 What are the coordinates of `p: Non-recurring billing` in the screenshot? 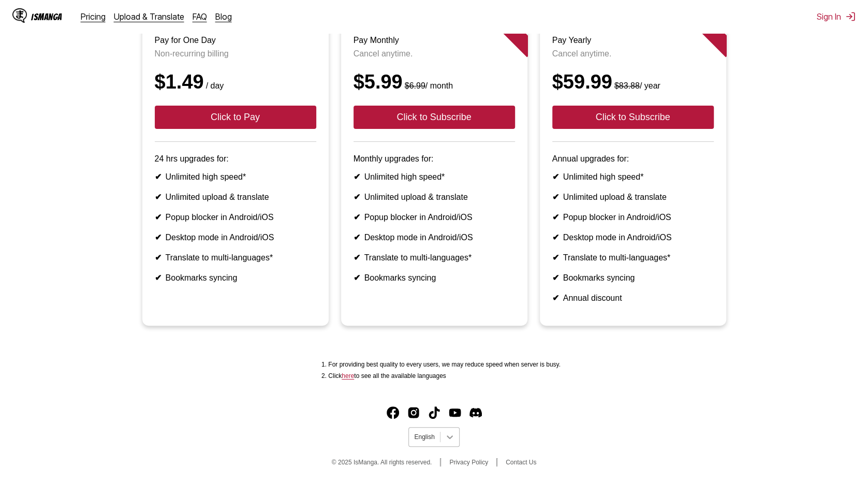 It's located at (236, 54).